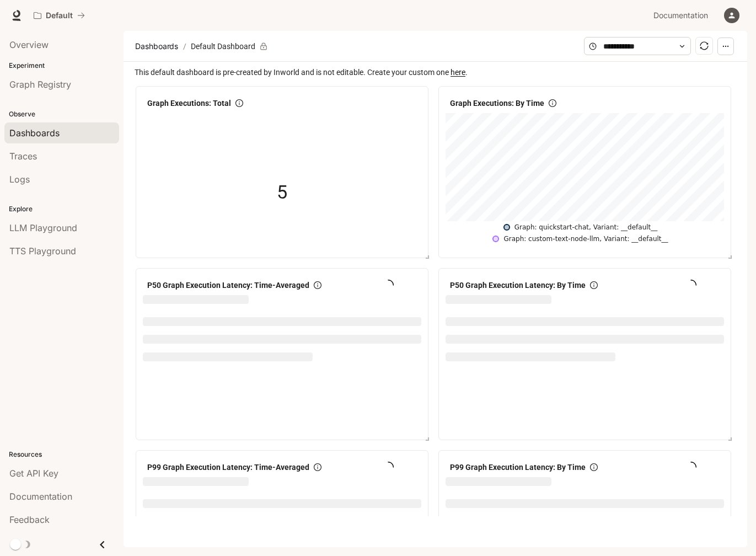  Describe the element at coordinates (282, 193) in the screenshot. I see `span: 5` at that location.